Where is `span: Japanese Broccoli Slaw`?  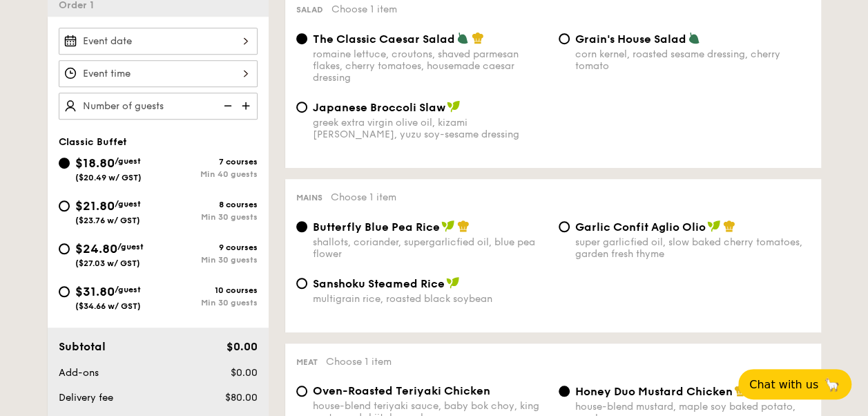
span: Japanese Broccoli Slaw is located at coordinates (379, 107).